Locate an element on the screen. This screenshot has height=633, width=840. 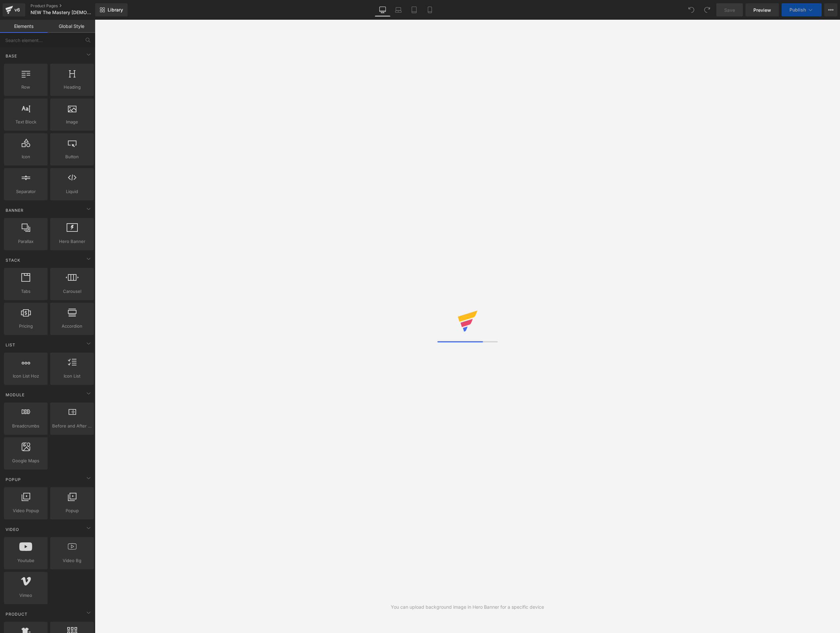
span: Breadcrumbs is located at coordinates (26, 426).